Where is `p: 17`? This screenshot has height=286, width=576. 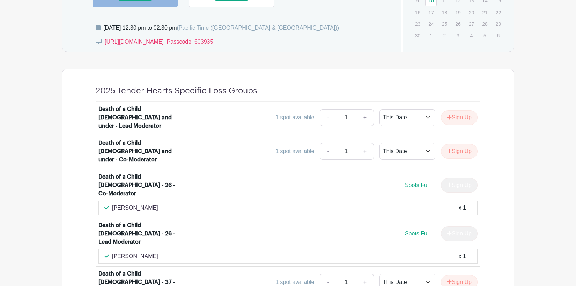 p: 17 is located at coordinates (431, 12).